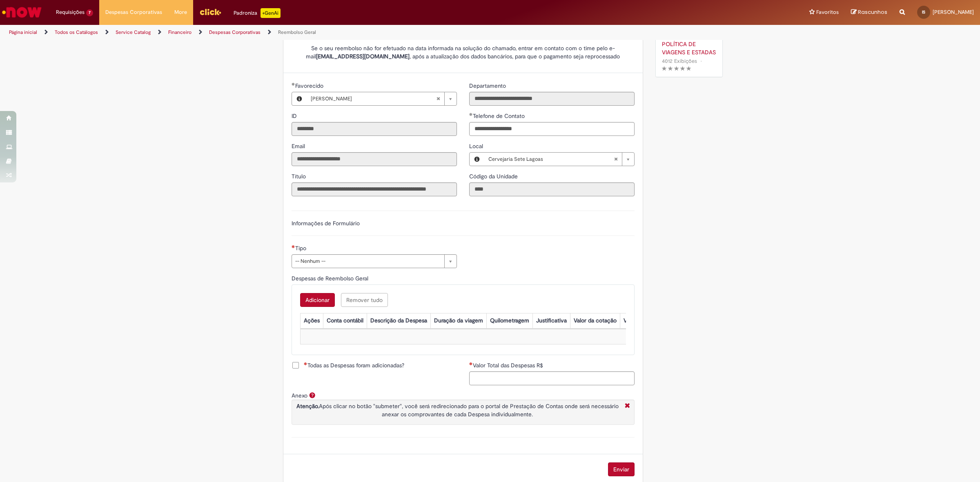  What do you see at coordinates (458, 320) in the screenshot?
I see `th: Duração da viagem` at bounding box center [458, 320].